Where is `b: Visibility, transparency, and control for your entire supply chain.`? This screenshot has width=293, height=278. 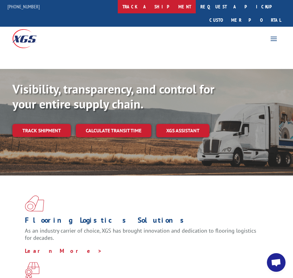 b: Visibility, transparency, and control for your entire supply chain. is located at coordinates (114, 96).